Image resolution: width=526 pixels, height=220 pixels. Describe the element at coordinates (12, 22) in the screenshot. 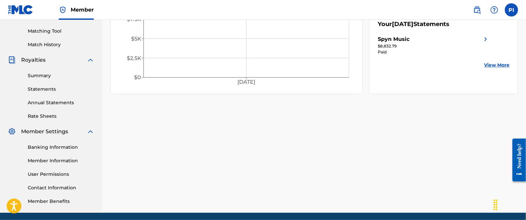

I see `div: Need help?` at that location.